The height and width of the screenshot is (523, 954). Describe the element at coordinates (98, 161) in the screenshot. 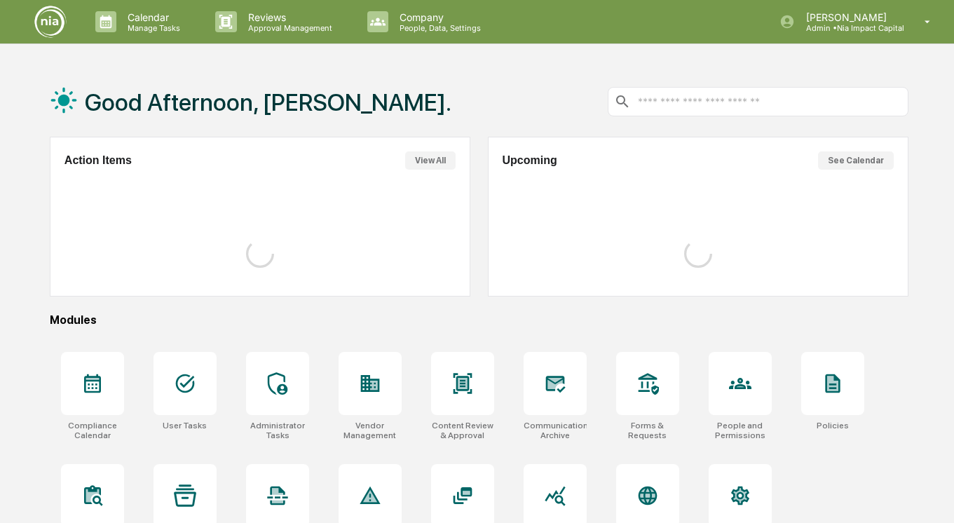

I see `h2: Action Items` at that location.